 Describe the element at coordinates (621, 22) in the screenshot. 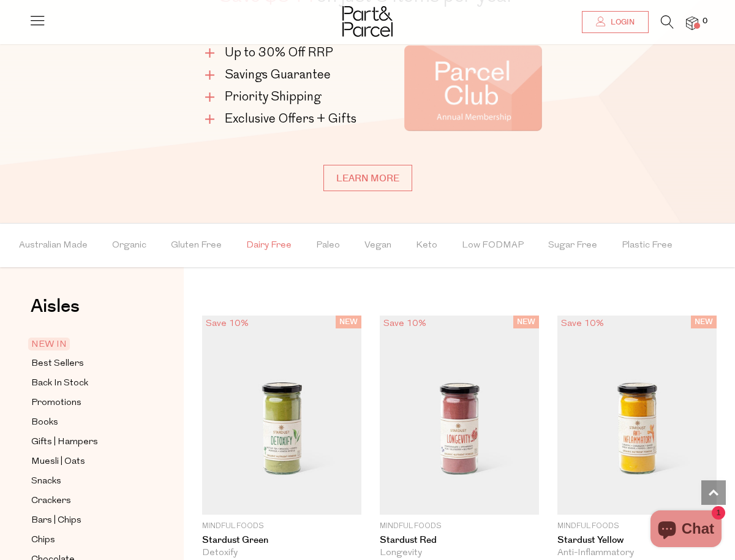

I see `span: Login` at that location.